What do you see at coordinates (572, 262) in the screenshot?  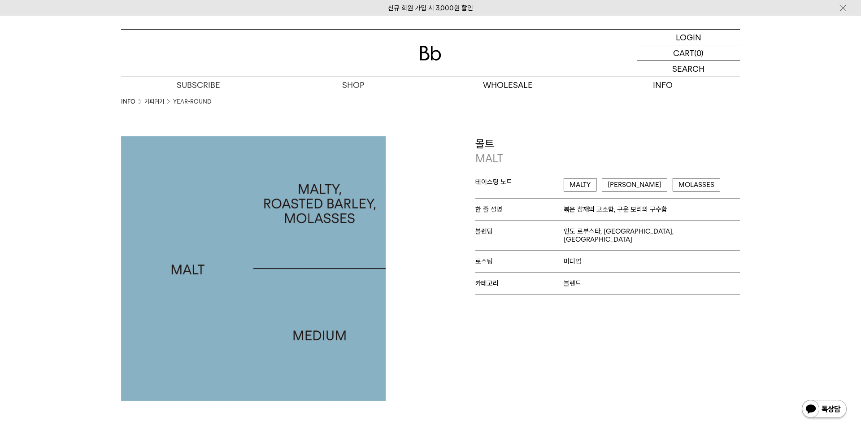 I see `span: 미디엄` at bounding box center [572, 262].